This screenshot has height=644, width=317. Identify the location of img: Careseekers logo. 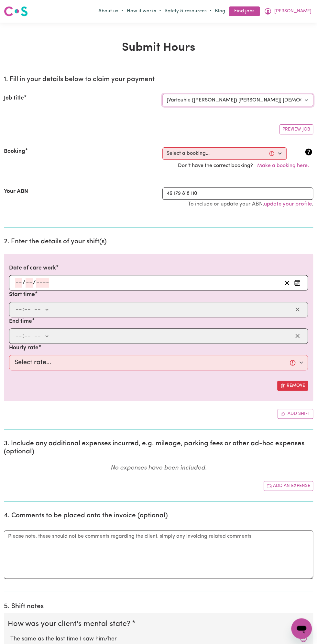
(16, 11).